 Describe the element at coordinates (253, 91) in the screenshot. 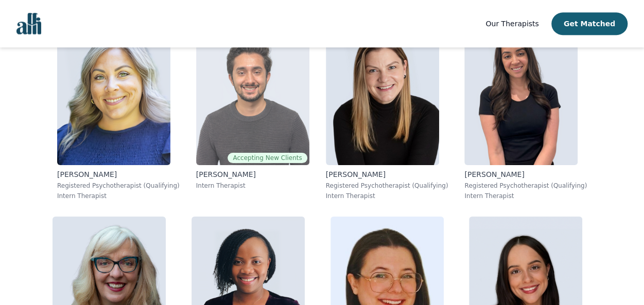

I see `img: Daniel_Mendes` at that location.